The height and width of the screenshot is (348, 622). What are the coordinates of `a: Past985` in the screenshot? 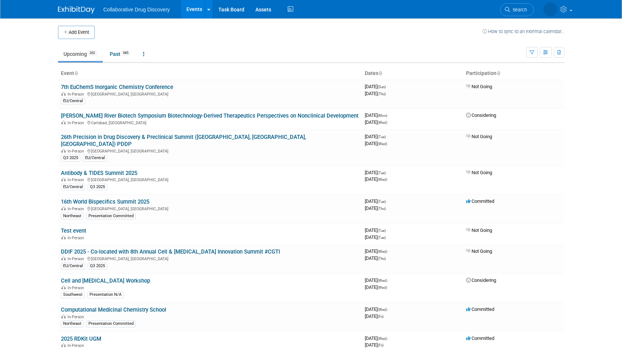 It's located at (120, 54).